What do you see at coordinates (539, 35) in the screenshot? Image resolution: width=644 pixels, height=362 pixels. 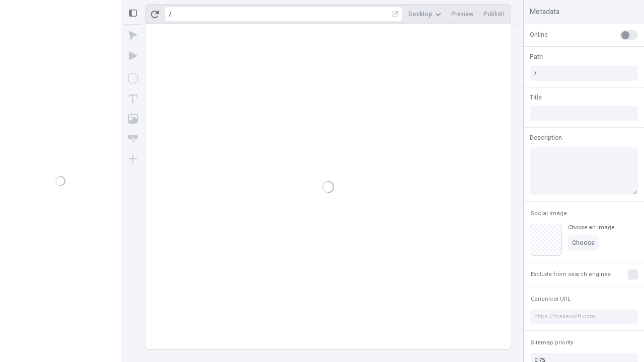 I see `span: Online` at bounding box center [539, 35].